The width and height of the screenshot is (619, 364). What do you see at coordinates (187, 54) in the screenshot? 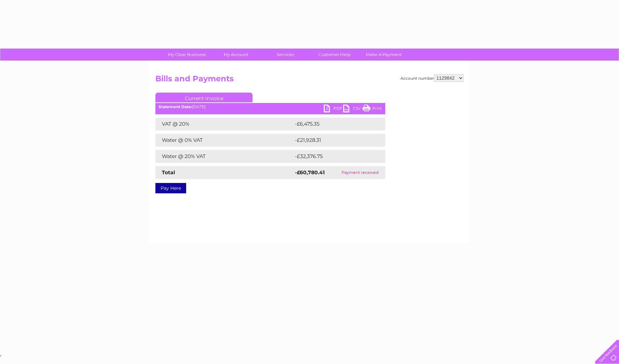
I see `a: My Clear Business` at bounding box center [187, 54].